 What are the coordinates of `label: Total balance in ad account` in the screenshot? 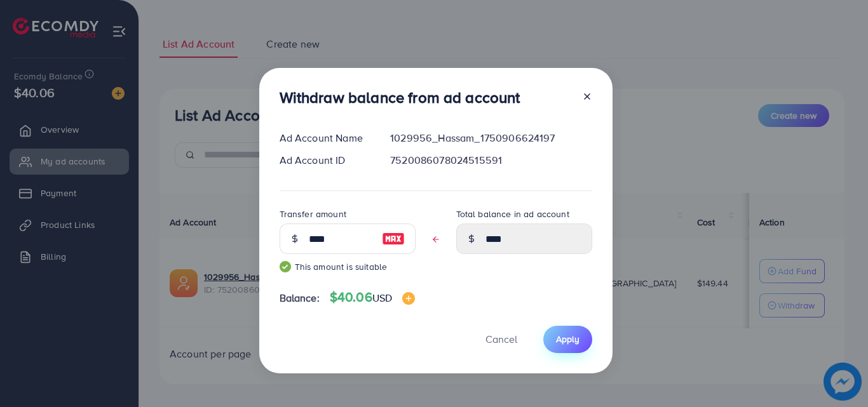 It's located at (513, 214).